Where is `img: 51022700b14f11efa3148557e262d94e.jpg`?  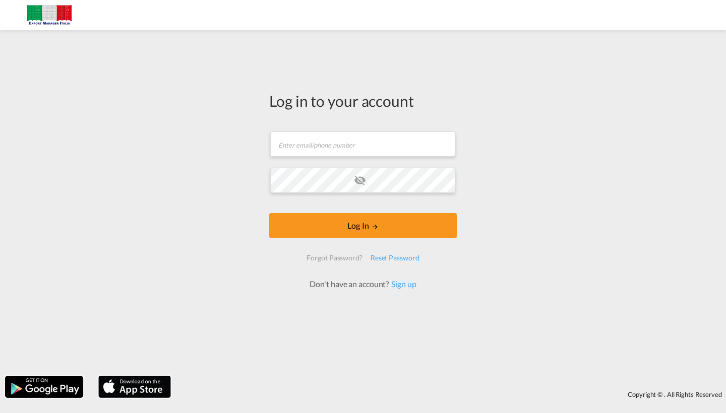
img: 51022700b14f11efa3148557e262d94e.jpg is located at coordinates (49, 15).